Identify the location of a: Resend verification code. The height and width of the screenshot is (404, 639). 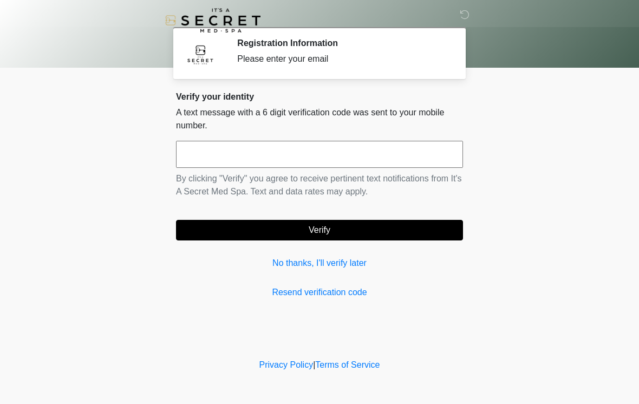
(319, 292).